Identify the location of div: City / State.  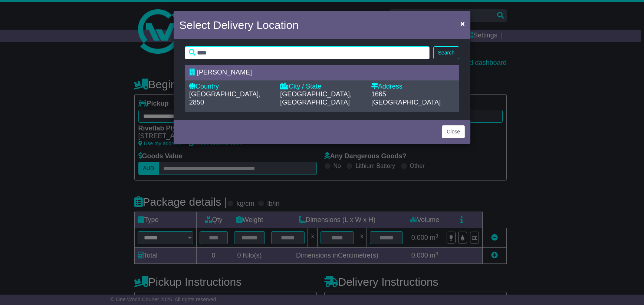
(322, 87).